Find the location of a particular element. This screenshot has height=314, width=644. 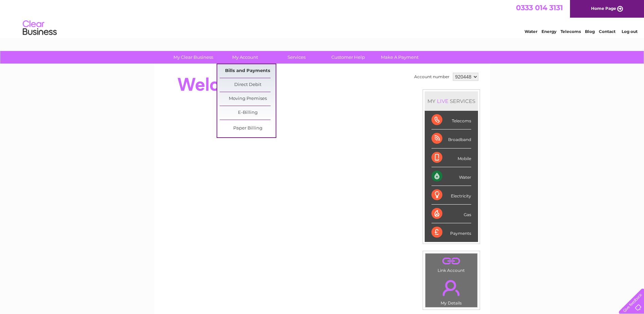

a: E-Billing is located at coordinates (248, 113).